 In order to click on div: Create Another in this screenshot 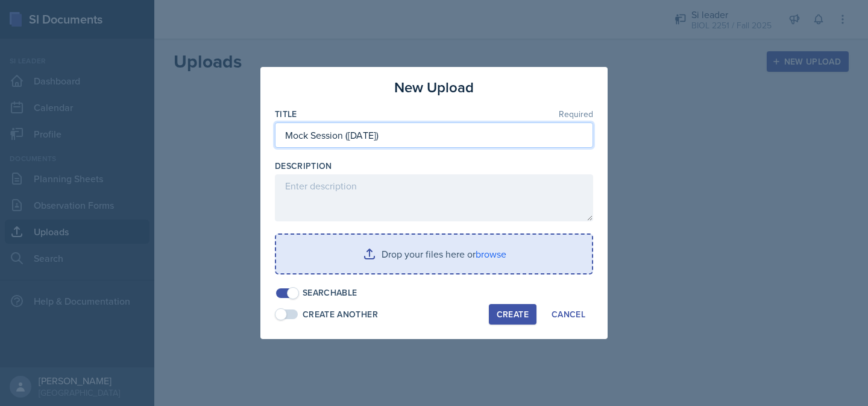, I will do `click(340, 314)`.